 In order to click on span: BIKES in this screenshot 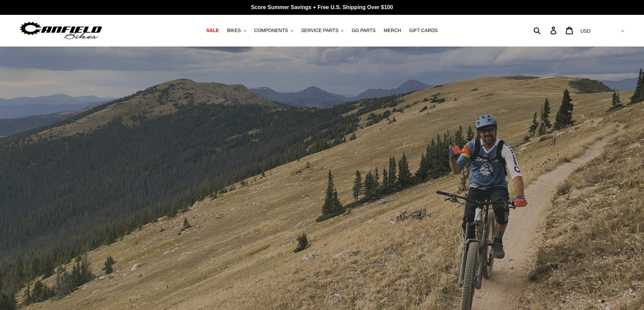, I will do `click(234, 30)`.